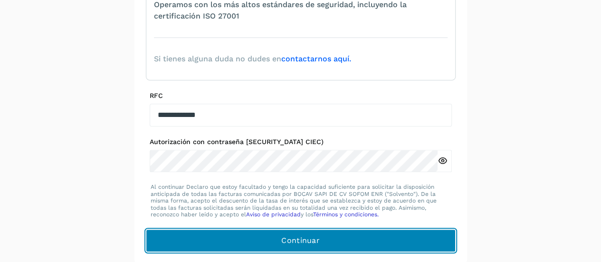 The image size is (601, 262). Describe the element at coordinates (301, 200) in the screenshot. I see `p: Al continuar Declaro que estoy facultado y tengo la capacidad suficiente para solicitar la dispos...` at that location.